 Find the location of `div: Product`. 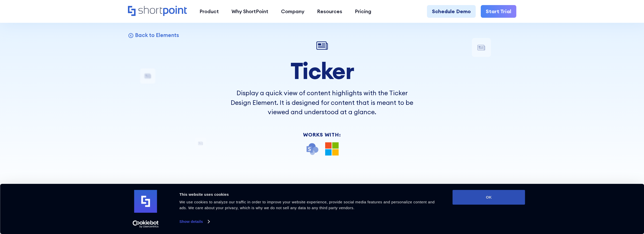

div: Product is located at coordinates (209, 12).